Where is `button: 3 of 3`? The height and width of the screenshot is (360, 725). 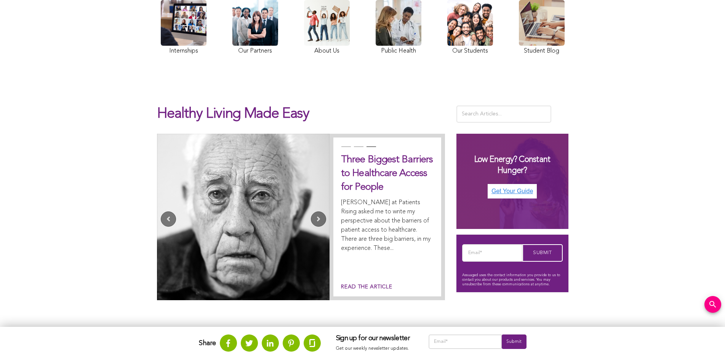
button: 3 of 3 is located at coordinates (370, 150).